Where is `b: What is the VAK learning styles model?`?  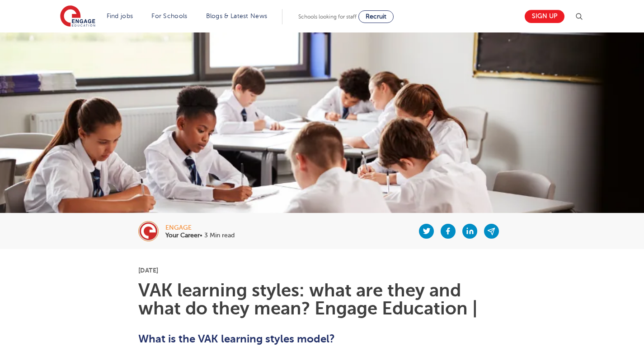 b: What is the VAK learning styles model? is located at coordinates (236, 339).